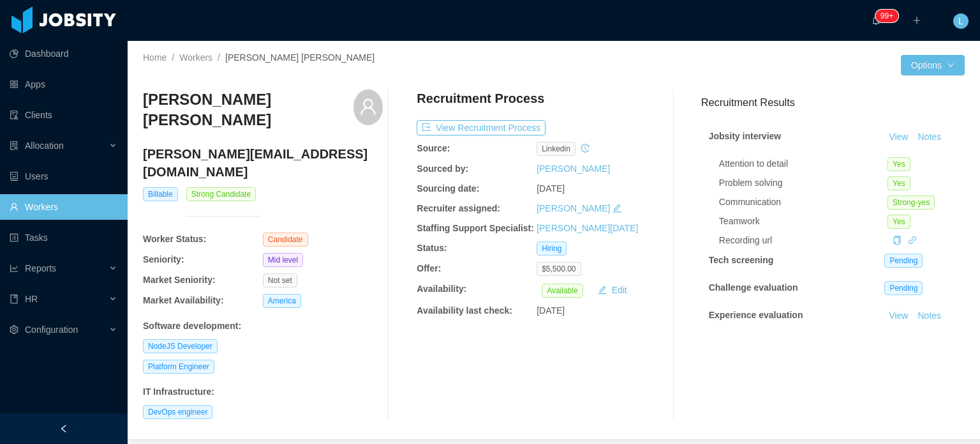 Image resolution: width=980 pixels, height=444 pixels. I want to click on i: icon: book, so click(14, 299).